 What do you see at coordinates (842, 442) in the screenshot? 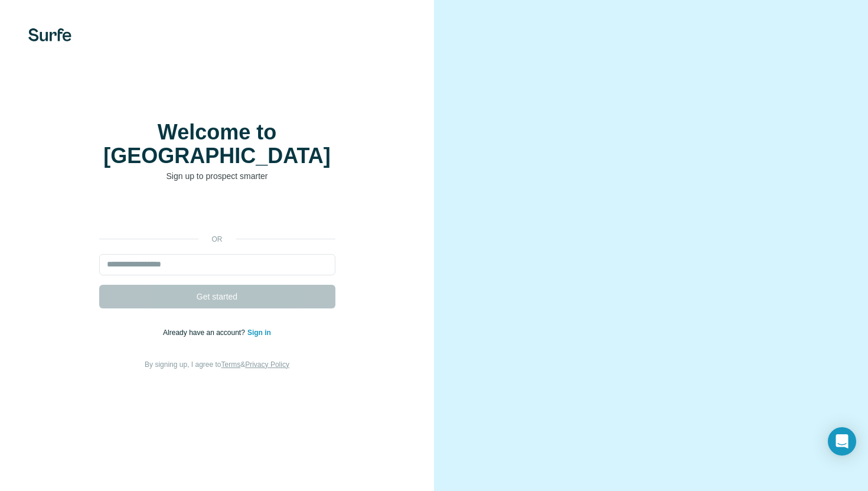
I see `div: Open Intercom Messenger` at bounding box center [842, 442].